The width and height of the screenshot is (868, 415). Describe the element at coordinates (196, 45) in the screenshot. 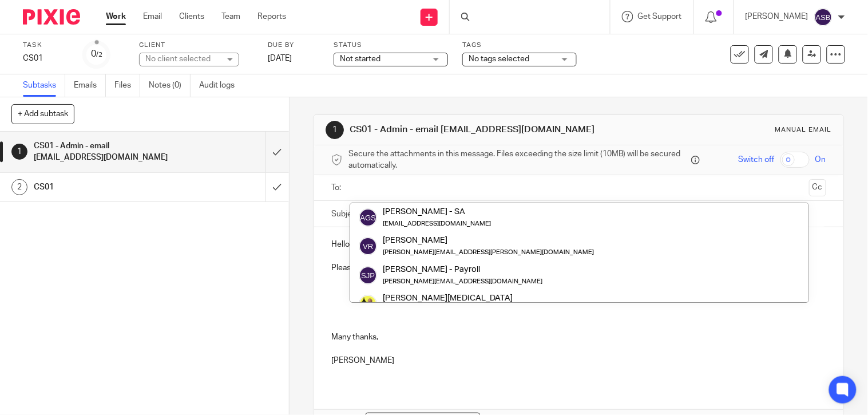

I see `label: Client` at that location.